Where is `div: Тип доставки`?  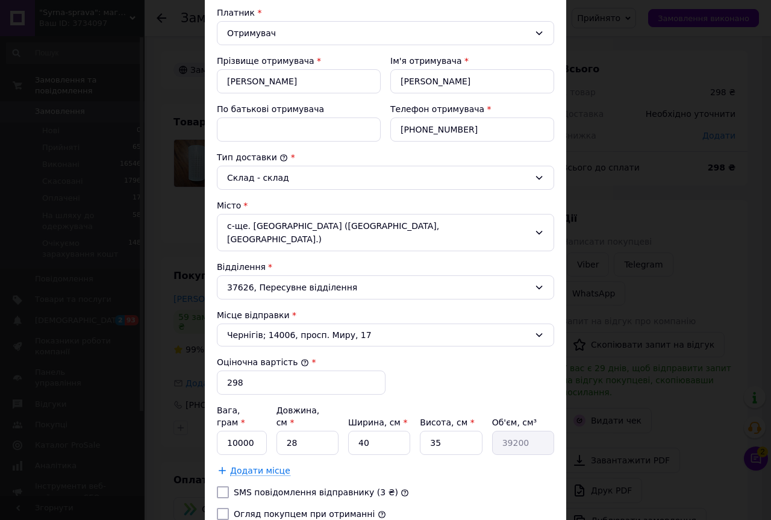
div: Тип доставки is located at coordinates (385, 157).